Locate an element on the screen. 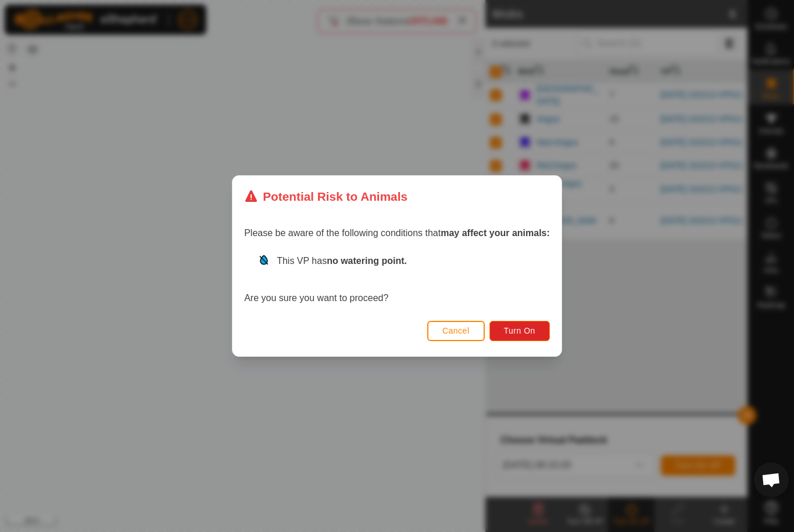  span: Please be aware of the following conditions that is located at coordinates (397, 233).